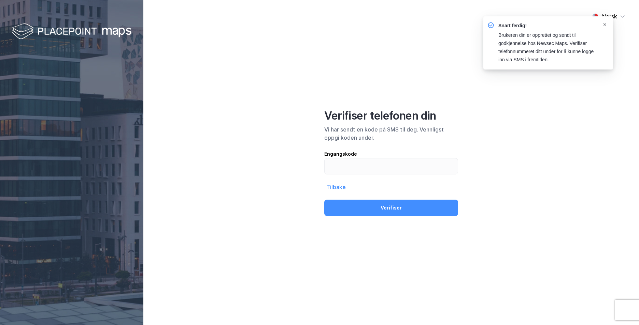 This screenshot has width=639, height=325. Describe the element at coordinates (622, 309) in the screenshot. I see `div: Kontrollprogram for chat` at that location.